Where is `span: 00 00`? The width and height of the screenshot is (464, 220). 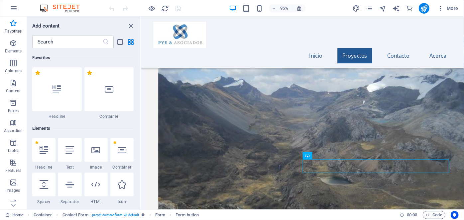
span: 00 00 is located at coordinates (412, 215).